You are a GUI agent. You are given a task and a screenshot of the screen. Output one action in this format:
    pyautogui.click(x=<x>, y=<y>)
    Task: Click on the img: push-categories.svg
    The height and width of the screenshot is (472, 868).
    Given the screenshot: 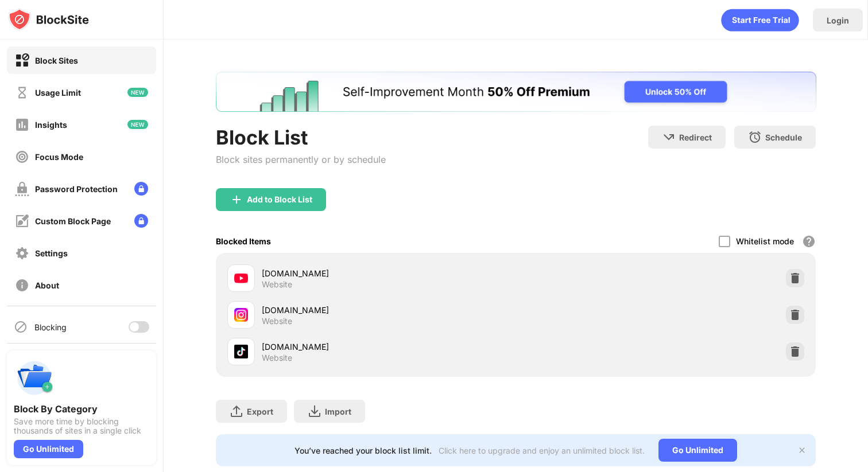 What is the action you would take?
    pyautogui.click(x=35, y=378)
    